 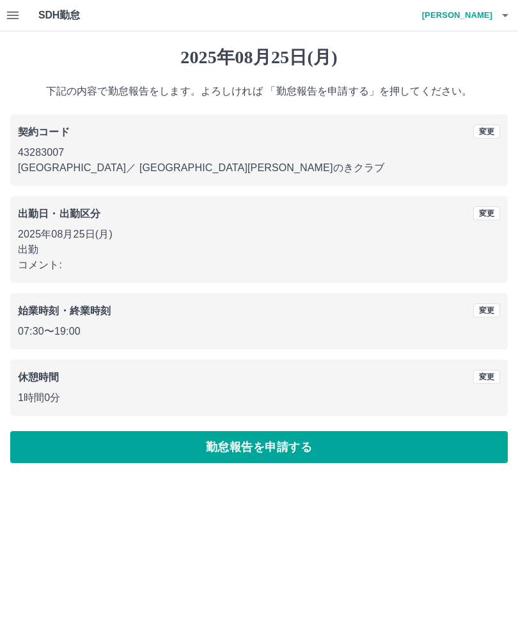 I want to click on b: 出勤日・出勤区分, so click(x=59, y=213).